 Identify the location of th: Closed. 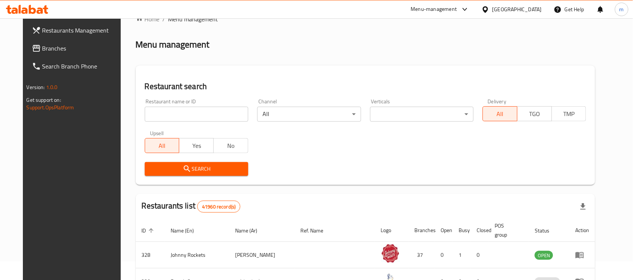
(480, 231).